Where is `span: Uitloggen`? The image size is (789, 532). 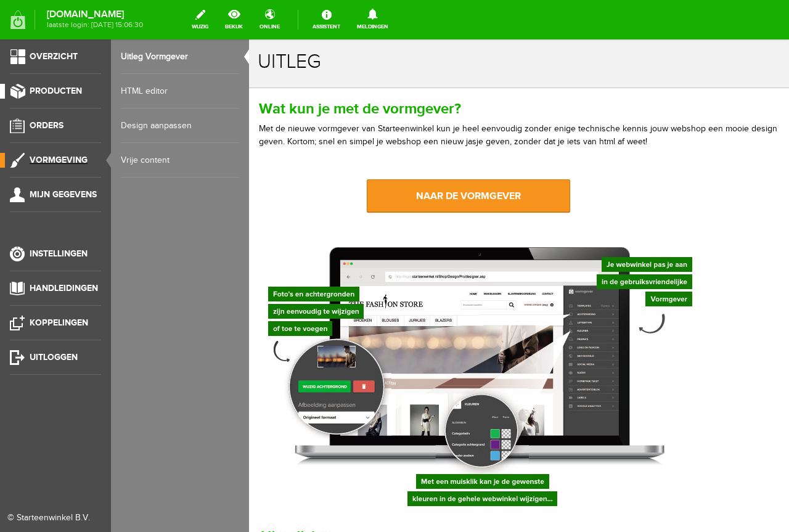
span: Uitloggen is located at coordinates (54, 357).